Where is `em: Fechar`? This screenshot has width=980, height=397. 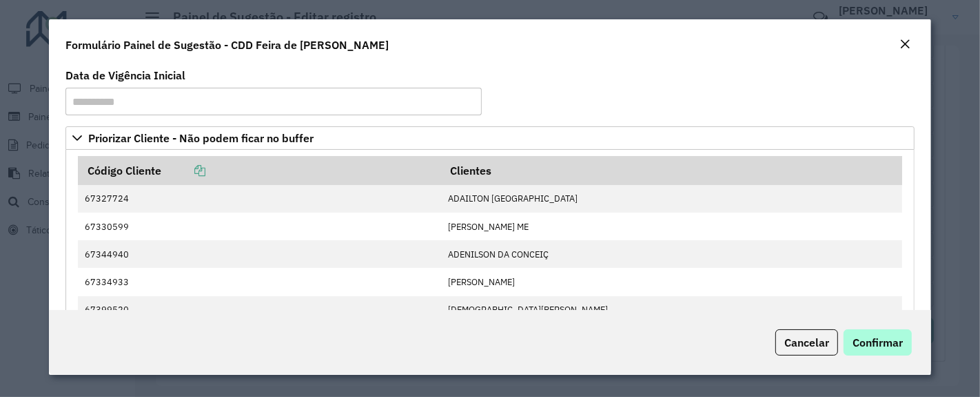 em: Fechar is located at coordinates (905, 44).